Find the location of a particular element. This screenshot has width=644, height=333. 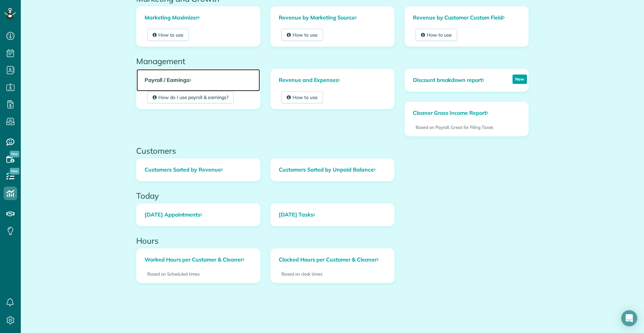

h2: Customers is located at coordinates (333, 151).